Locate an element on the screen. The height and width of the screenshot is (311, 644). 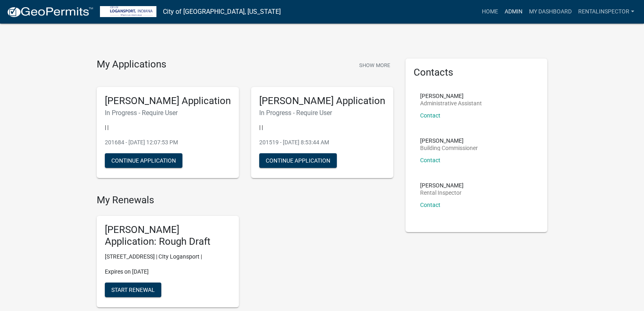
h4: My Renewals is located at coordinates (245, 200).